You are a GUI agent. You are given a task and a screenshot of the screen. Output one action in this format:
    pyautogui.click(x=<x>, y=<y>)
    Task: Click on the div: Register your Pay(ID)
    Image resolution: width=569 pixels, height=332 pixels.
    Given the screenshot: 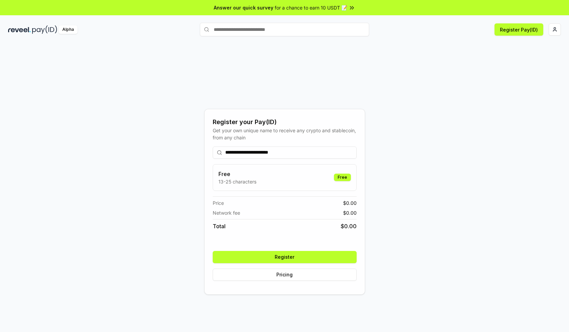 What is the action you would take?
    pyautogui.click(x=285, y=122)
    